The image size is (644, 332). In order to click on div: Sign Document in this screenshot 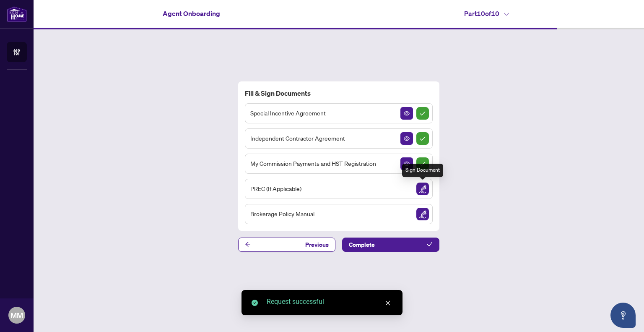, I will do `click(423, 170)`.